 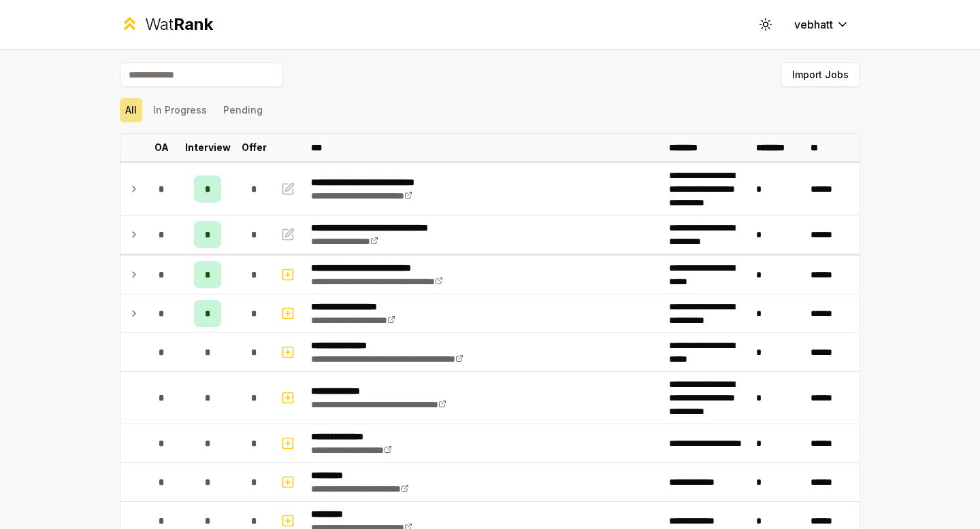 What do you see at coordinates (243, 110) in the screenshot?
I see `button: Pending` at bounding box center [243, 110].